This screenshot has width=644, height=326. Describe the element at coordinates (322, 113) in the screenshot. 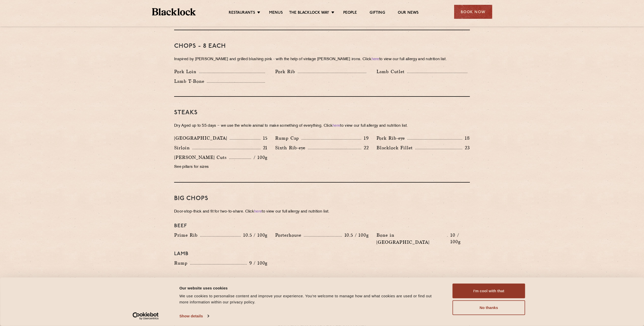

I see `h3: Steaks` at that location.